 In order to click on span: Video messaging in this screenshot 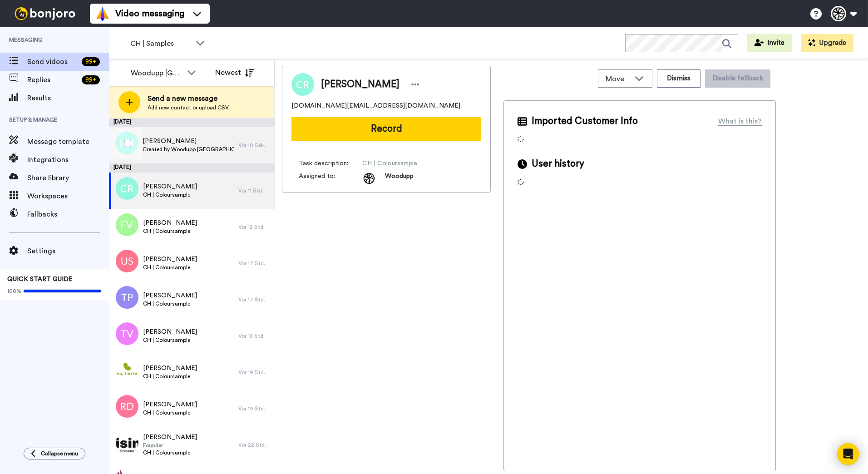, I will do `click(150, 14)`.